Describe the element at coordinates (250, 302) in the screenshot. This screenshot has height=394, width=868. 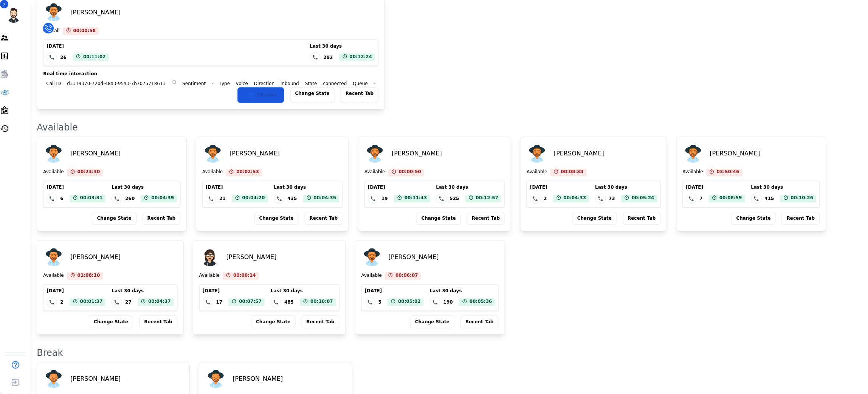
I see `span: 00:07:57` at that location.